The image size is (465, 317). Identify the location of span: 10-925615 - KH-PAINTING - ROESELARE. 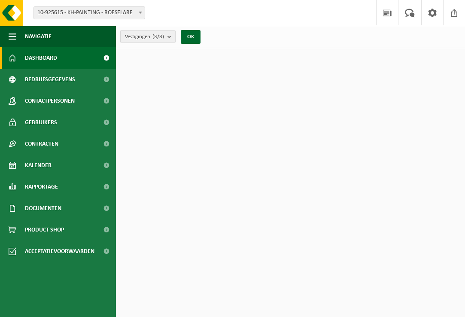
(89, 13).